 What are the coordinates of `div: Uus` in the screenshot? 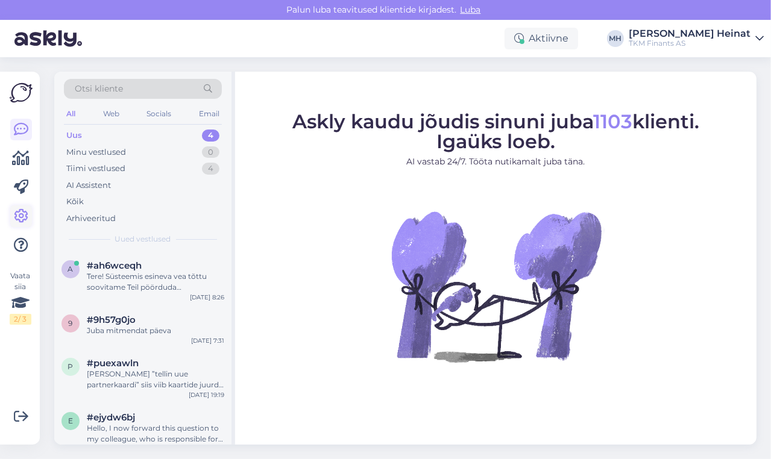 It's located at (74, 136).